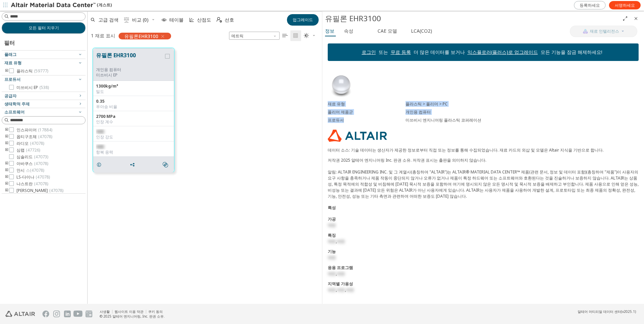  What do you see at coordinates (155, 312) in the screenshot?
I see `a: 쿠키 동의` at bounding box center [155, 312].